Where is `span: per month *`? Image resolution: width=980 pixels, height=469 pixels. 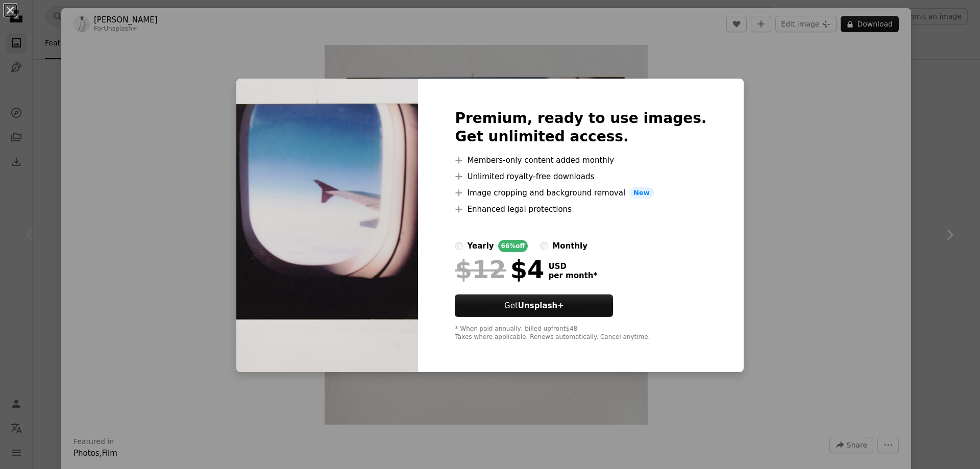 span: per month * is located at coordinates (572, 276).